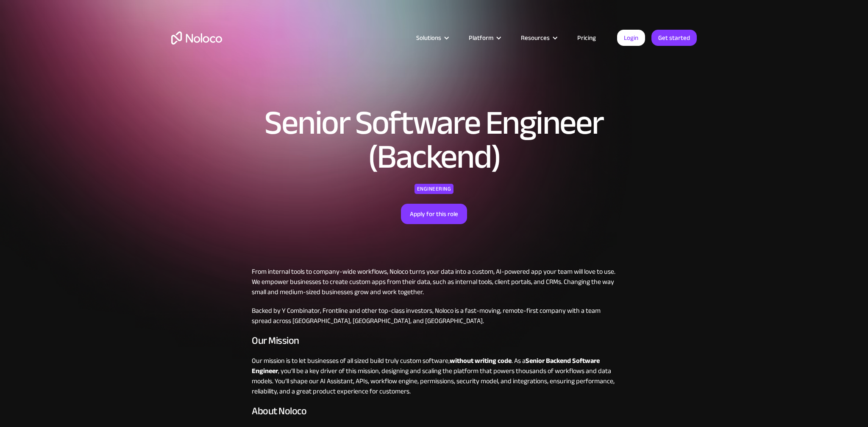 Image resolution: width=868 pixels, height=427 pixels. What do you see at coordinates (631, 38) in the screenshot?
I see `a: Login` at bounding box center [631, 38].